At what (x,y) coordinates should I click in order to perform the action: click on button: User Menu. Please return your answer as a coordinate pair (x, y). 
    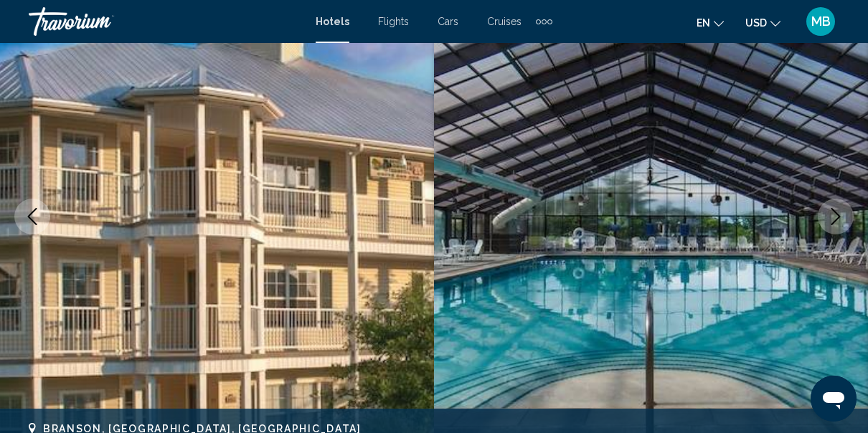
    Looking at the image, I should click on (821, 22).